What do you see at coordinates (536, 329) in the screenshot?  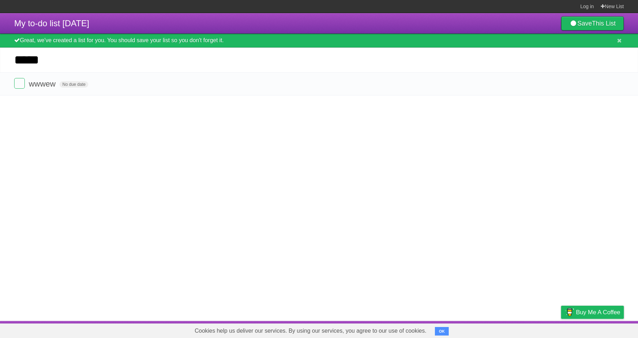 I see `a: Terms` at bounding box center [536, 329].